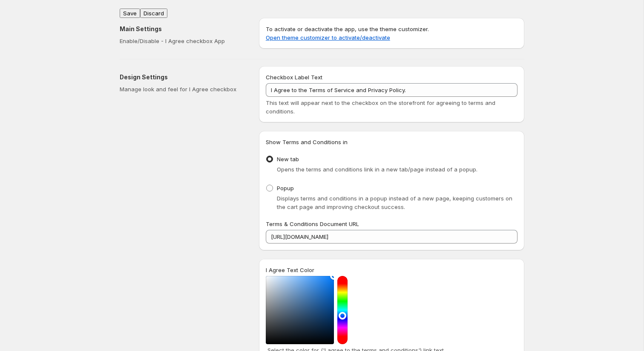 The width and height of the screenshot is (644, 351). Describe the element at coordinates (377, 169) in the screenshot. I see `span: Opens the terms and conditions link in a new tab/page instead of a popup.` at that location.